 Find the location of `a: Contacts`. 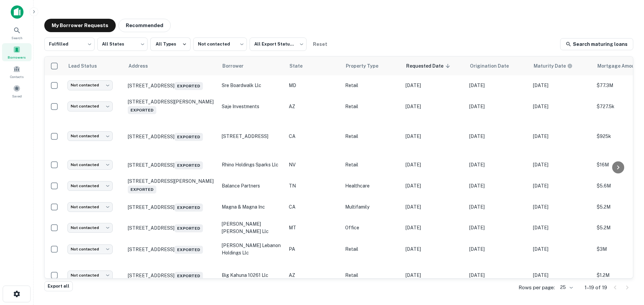

a: Contacts is located at coordinates (17, 72).